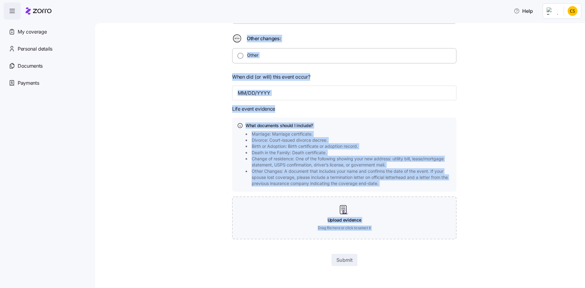  I want to click on span: My coverage, so click(32, 32).